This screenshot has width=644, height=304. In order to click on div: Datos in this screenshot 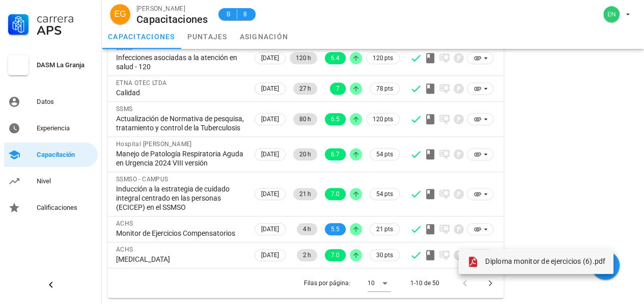, I will do `click(65, 102)`.